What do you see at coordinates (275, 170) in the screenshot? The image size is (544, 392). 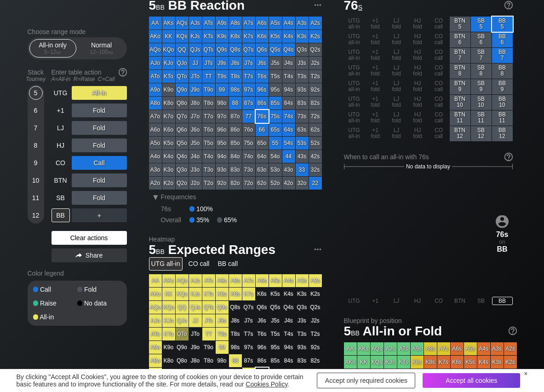 I see `div: 53o` at bounding box center [275, 170].